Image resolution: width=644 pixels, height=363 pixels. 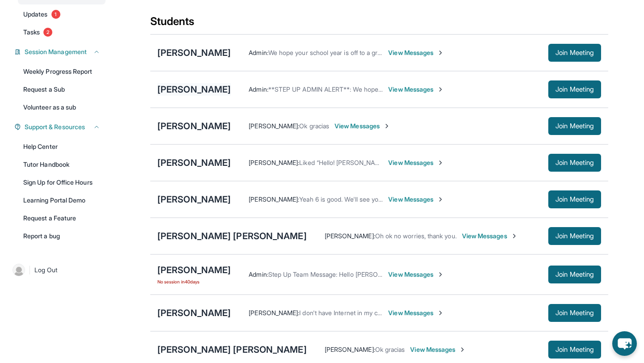 What do you see at coordinates (48, 32) in the screenshot?
I see `span: 2` at bounding box center [48, 32].